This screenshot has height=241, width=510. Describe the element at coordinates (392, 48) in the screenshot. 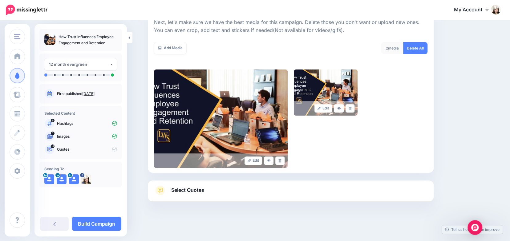

I see `div: media` at that location.